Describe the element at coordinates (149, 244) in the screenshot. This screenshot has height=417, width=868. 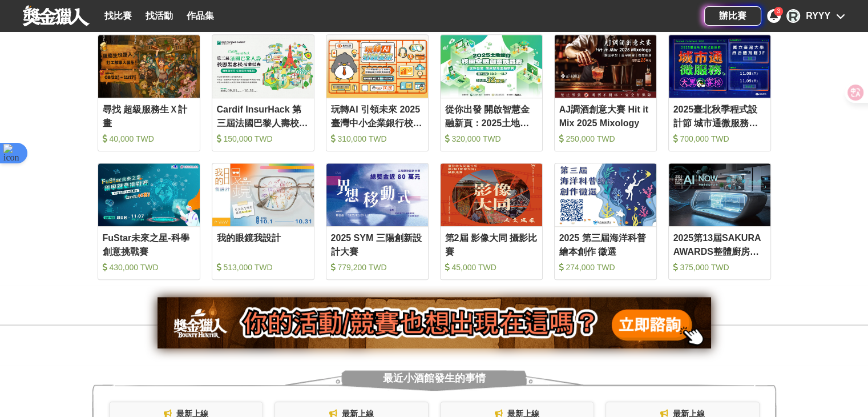
I see `div: FuStar未來之星-科學創意挑戰賽` at that location.